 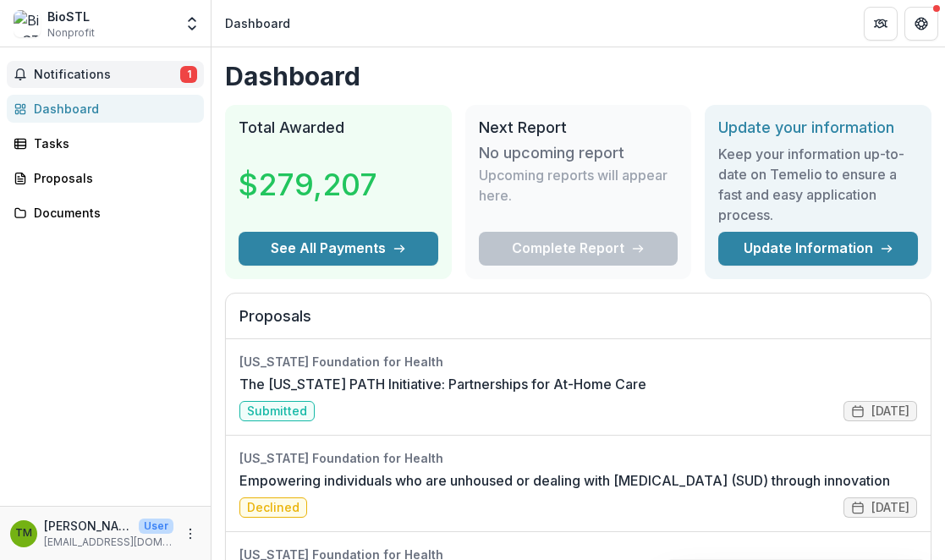 I want to click on span: 1, so click(x=189, y=74).